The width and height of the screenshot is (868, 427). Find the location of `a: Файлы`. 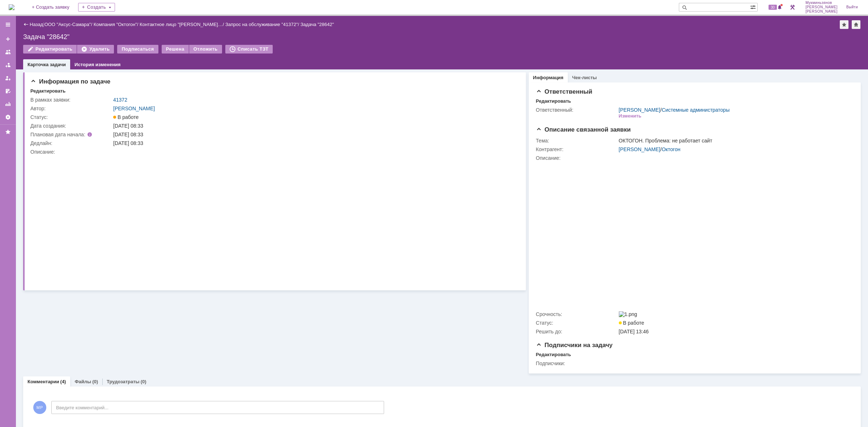

a: Файлы is located at coordinates (82, 381).